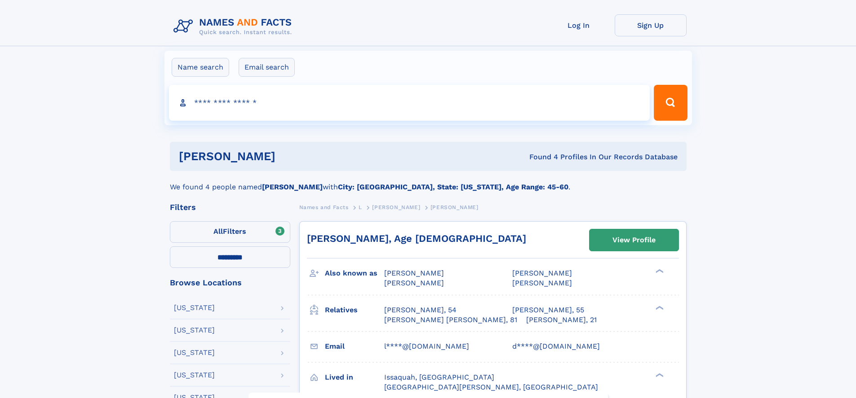 Image resolution: width=856 pixels, height=398 pixels. What do you see at coordinates (634, 240) in the screenshot?
I see `a: View Profile` at bounding box center [634, 240].